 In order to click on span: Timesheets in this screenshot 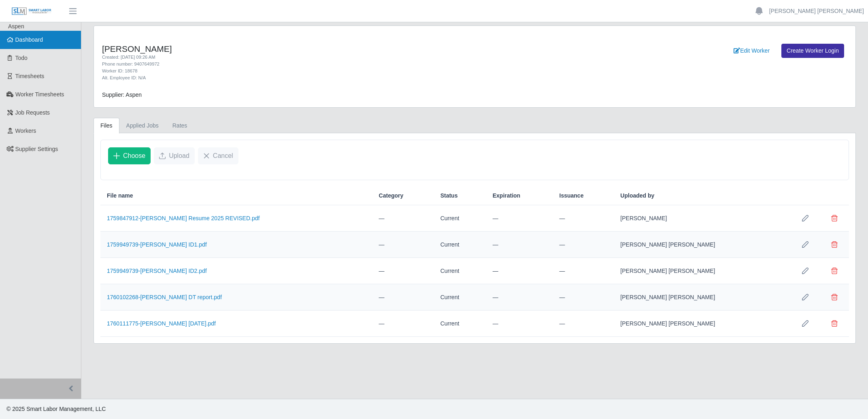, I will do `click(30, 76)`.